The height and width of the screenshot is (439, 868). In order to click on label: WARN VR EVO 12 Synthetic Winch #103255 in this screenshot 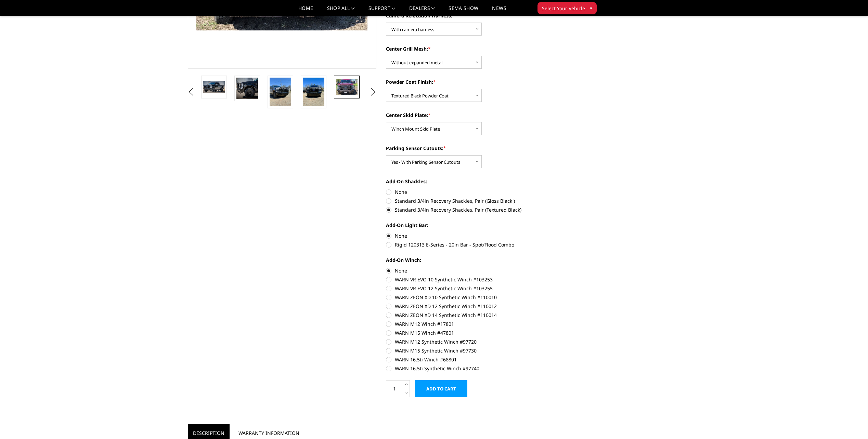, I will do `click(481, 289)`.